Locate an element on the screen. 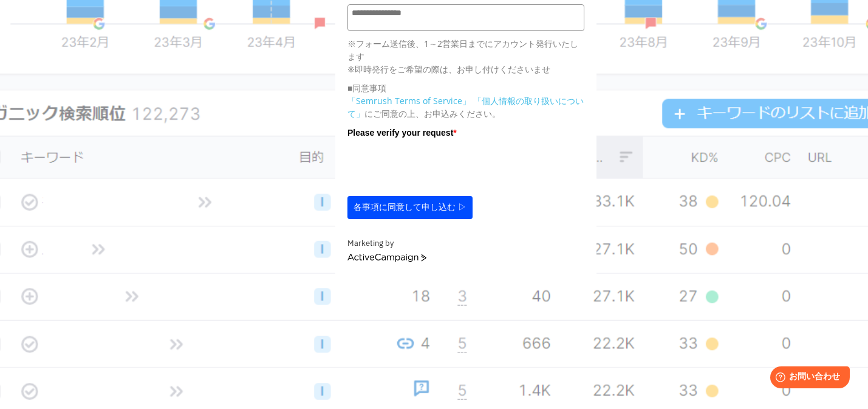 The height and width of the screenshot is (409, 868). label: Please verify your request is located at coordinates (466, 133).